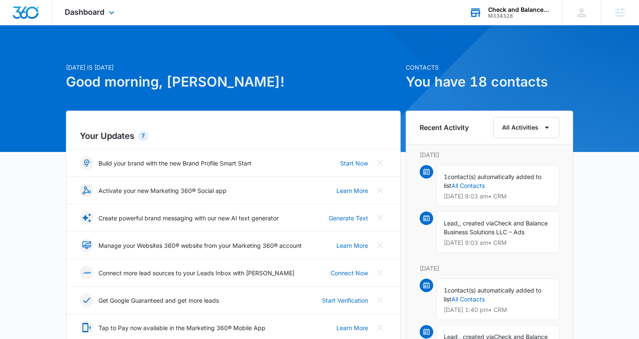  What do you see at coordinates (519, 10) in the screenshot?
I see `div: account name` at bounding box center [519, 10].